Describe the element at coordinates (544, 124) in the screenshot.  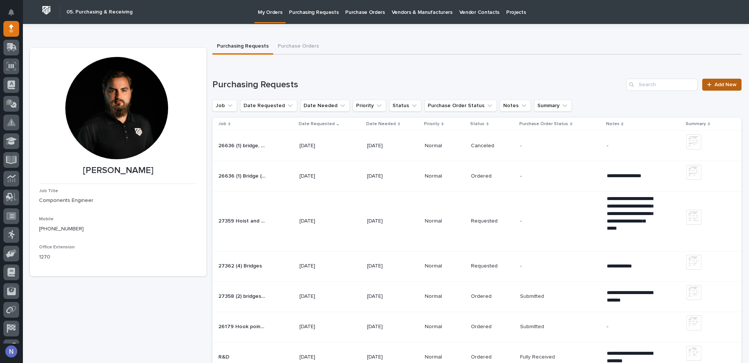
I see `p: Purchase Order Status` at that location.